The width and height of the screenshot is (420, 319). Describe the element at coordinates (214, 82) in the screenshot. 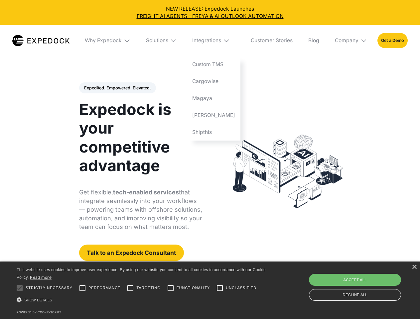

I see `a: Cargowise` at that location.